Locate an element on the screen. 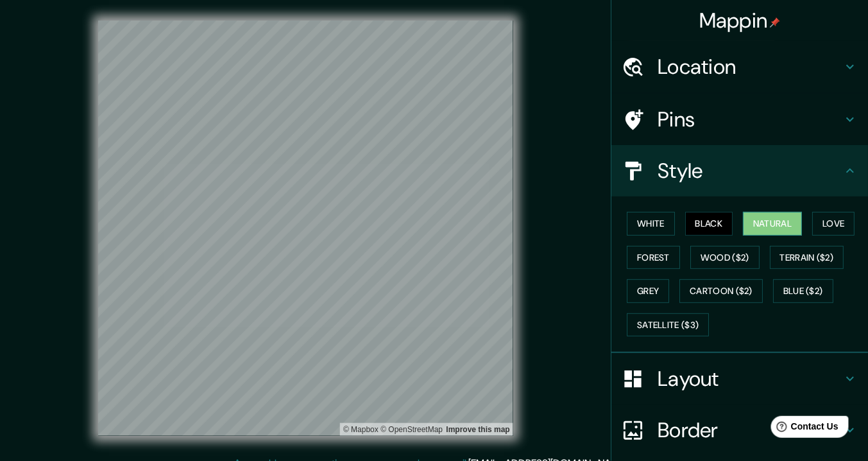  h4: Location is located at coordinates (750, 67).